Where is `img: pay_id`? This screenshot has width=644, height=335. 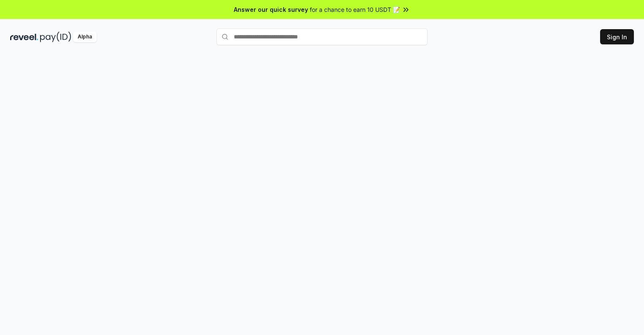 img: pay_id is located at coordinates (56, 36).